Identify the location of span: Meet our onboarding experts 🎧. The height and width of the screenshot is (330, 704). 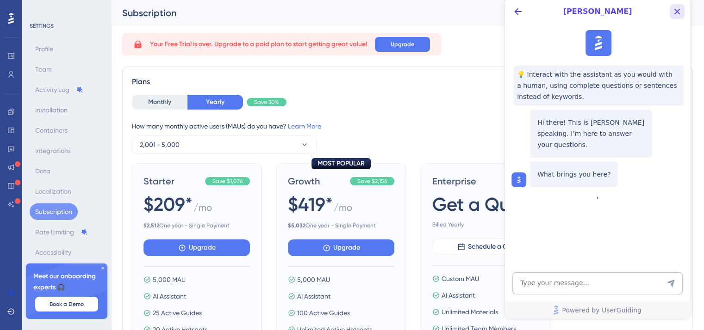
(67, 282).